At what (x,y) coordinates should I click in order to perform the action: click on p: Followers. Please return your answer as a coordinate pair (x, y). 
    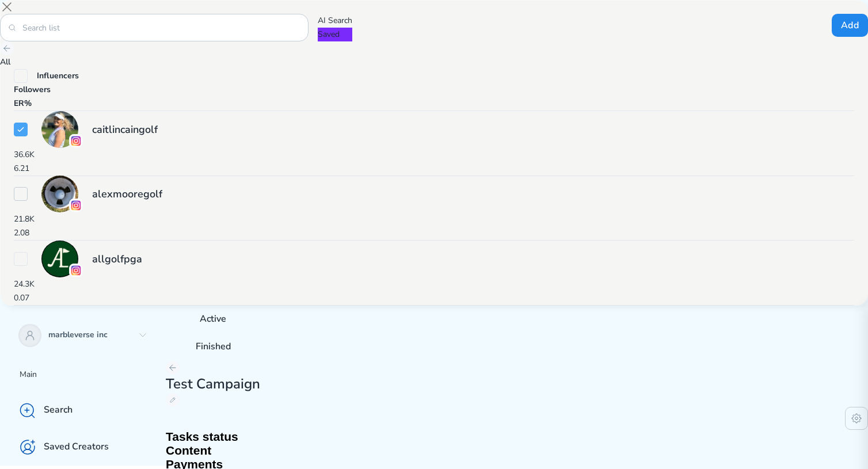
    Looking at the image, I should click on (434, 90).